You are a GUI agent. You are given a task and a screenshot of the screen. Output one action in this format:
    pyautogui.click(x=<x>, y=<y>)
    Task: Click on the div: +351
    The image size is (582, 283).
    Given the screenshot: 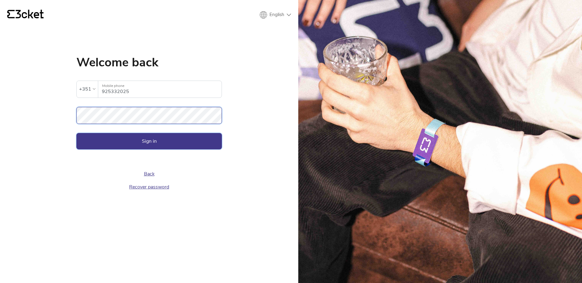 What is the action you would take?
    pyautogui.click(x=85, y=89)
    